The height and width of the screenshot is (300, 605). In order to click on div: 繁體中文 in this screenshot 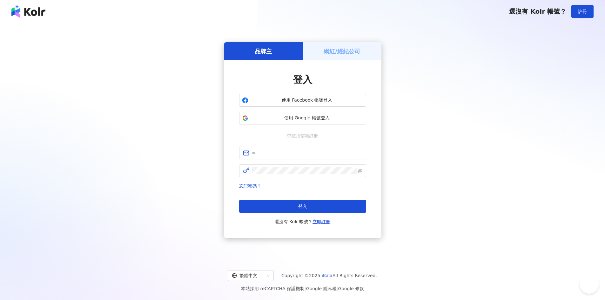, I will do `click(248, 276)`.